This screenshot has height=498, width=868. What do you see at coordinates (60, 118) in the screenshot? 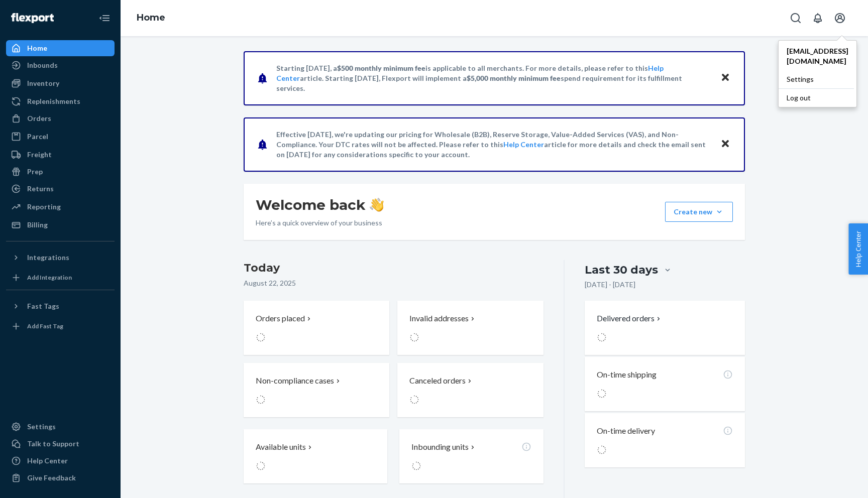
I see `a: Orders` at bounding box center [60, 118].